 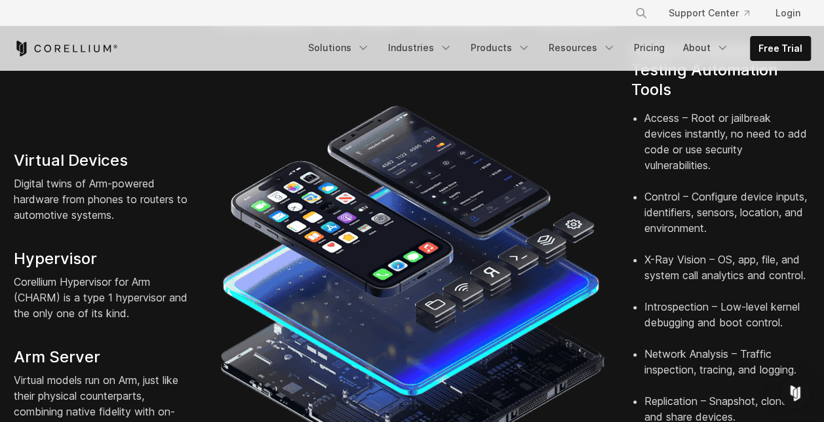 What do you see at coordinates (104, 199) in the screenshot?
I see `p: Digital twins of Arm-powered hardware from phones to routers to automotive systems.` at bounding box center [104, 199].